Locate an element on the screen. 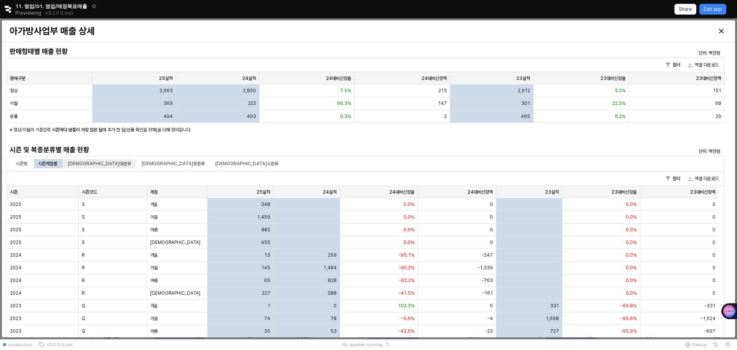 The height and width of the screenshot is (350, 737). span: -23 is located at coordinates (488, 331).